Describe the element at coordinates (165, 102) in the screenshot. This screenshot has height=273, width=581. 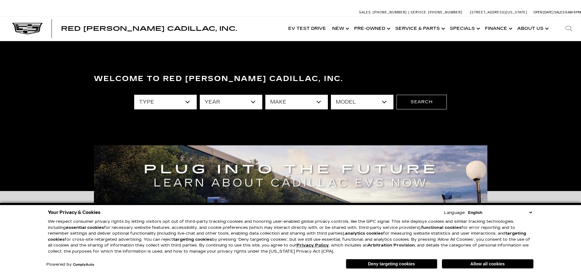
I see `select: Filter by type` at that location.